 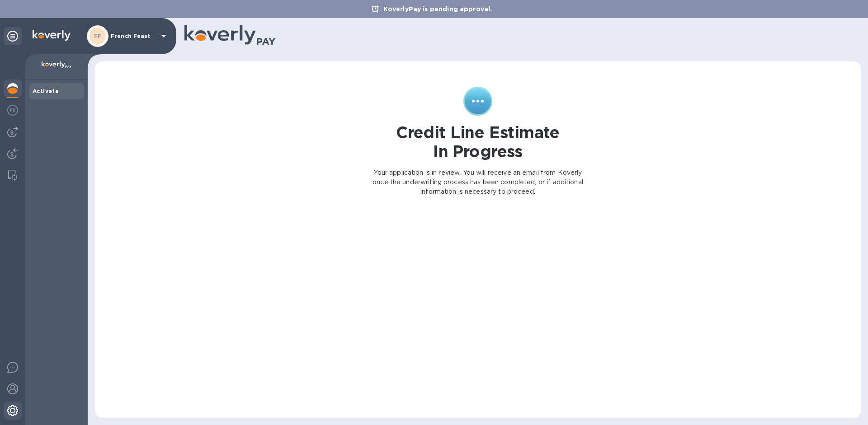 What do you see at coordinates (98, 36) in the screenshot?
I see `b: FF` at bounding box center [98, 36].